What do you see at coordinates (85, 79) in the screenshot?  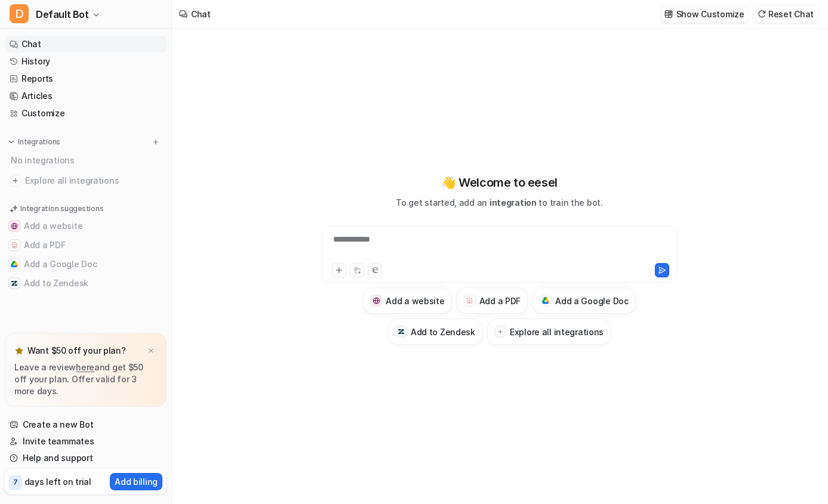 I see `a: Reports` at bounding box center [85, 79].